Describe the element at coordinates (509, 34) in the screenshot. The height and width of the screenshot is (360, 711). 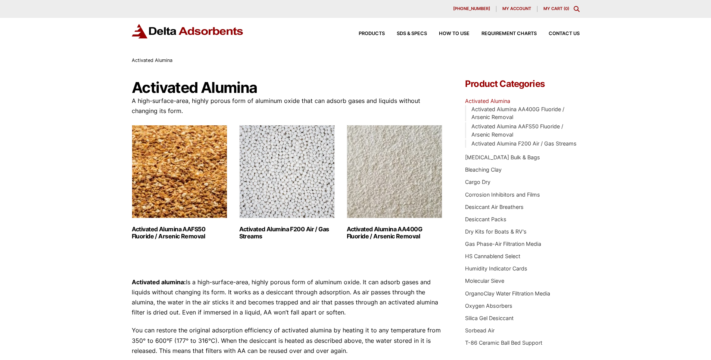
I see `span: Requirement Charts` at that location.